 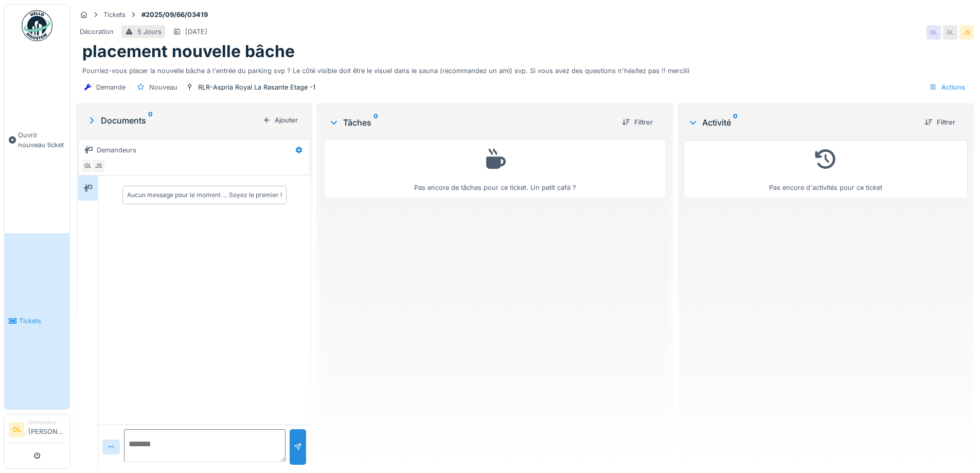 I want to click on div: Pas encore de tâches pour ce ticket. Un petit café ?, so click(x=494, y=169).